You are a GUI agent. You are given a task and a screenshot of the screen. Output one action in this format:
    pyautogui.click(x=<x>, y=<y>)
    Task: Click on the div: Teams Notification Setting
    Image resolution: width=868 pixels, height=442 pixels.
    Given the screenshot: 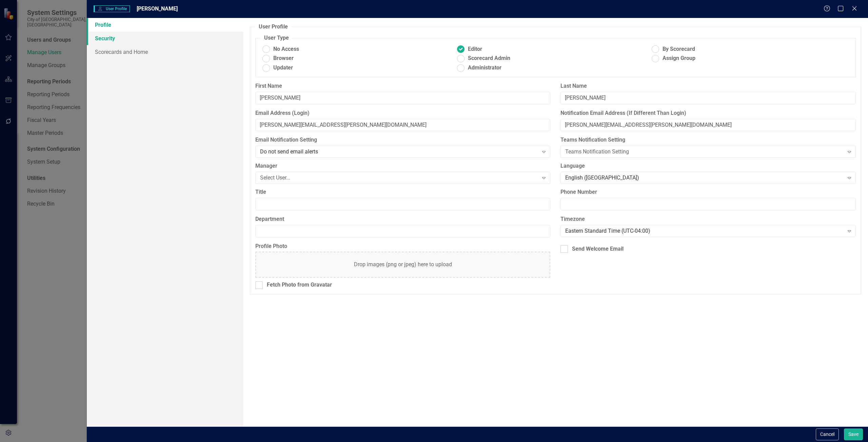 What is the action you would take?
    pyautogui.click(x=704, y=152)
    